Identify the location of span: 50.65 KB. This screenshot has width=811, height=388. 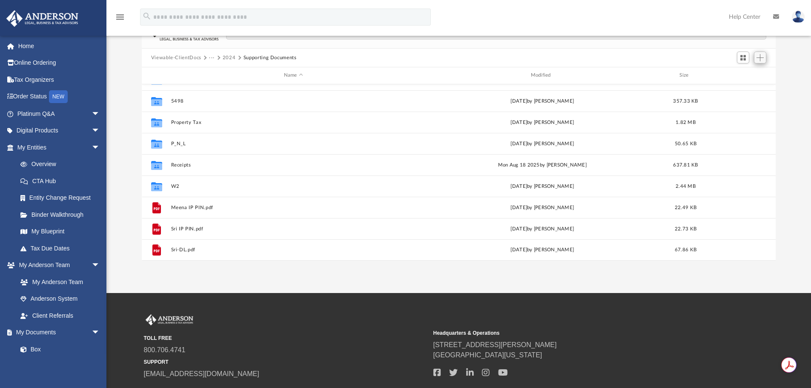
(686, 143).